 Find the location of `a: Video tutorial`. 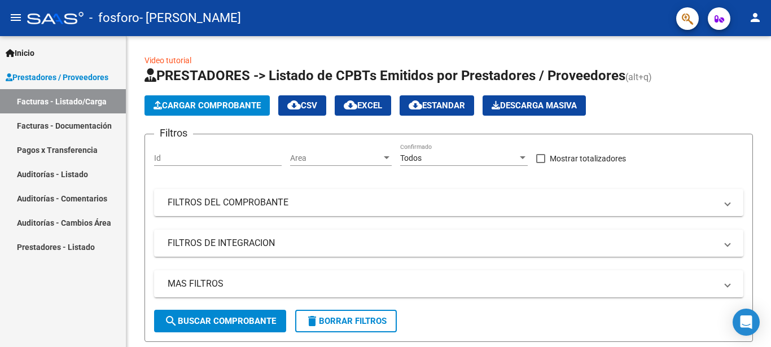

a: Video tutorial is located at coordinates (168, 60).